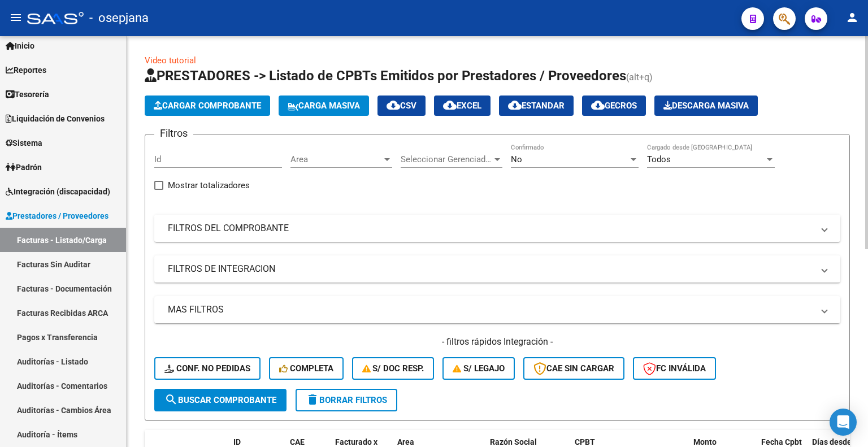 The image size is (868, 447). What do you see at coordinates (306, 369) in the screenshot?
I see `button: Completa` at bounding box center [306, 369].